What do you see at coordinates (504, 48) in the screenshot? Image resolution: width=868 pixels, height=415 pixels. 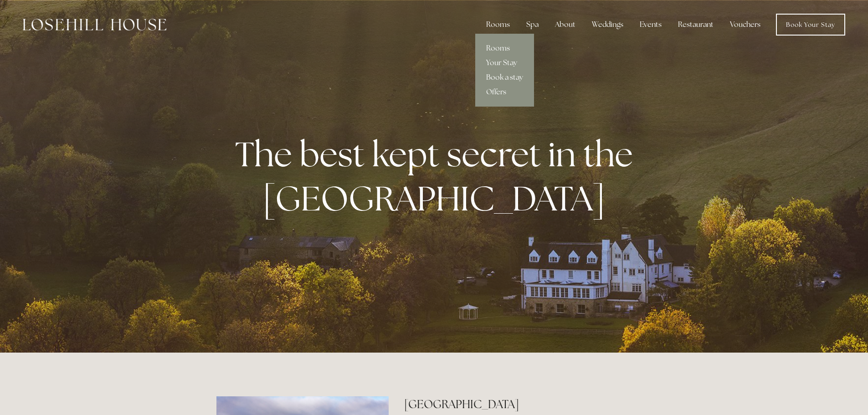 I see `a: Rooms` at bounding box center [504, 48].